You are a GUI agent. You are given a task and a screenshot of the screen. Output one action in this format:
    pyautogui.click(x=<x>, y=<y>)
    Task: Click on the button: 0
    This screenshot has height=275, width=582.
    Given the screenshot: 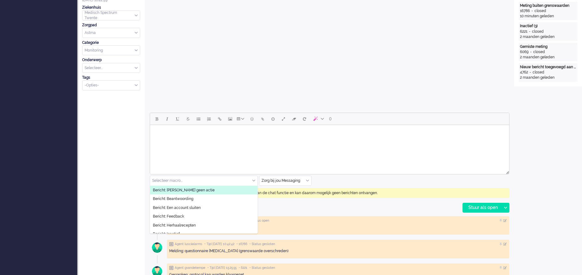 What is the action you would take?
    pyautogui.click(x=330, y=119)
    